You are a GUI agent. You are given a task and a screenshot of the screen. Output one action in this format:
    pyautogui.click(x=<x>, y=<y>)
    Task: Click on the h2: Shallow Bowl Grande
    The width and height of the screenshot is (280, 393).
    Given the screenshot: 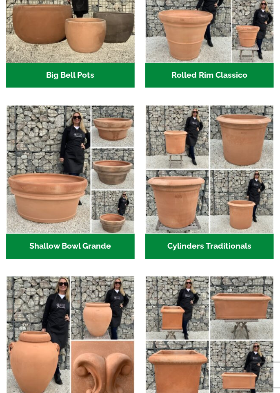 What is the action you would take?
    pyautogui.click(x=70, y=247)
    